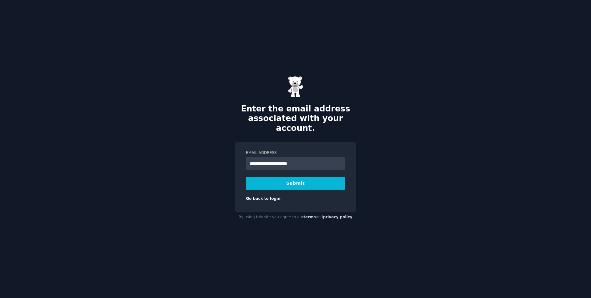  I want to click on a: privacy policy, so click(338, 217).